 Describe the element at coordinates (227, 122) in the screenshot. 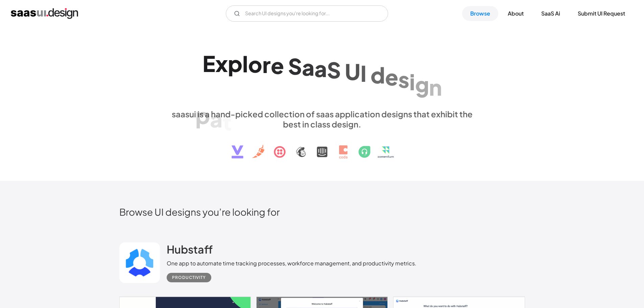

I see `div: t` at that location.